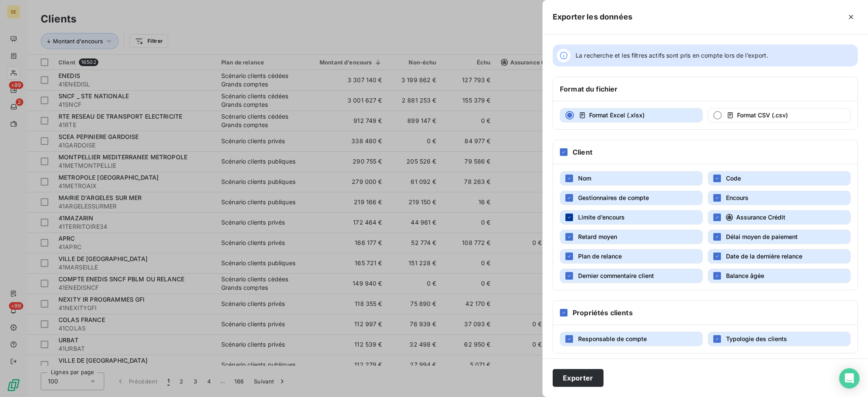 Image resolution: width=868 pixels, height=397 pixels. I want to click on button: Plan de relance, so click(631, 256).